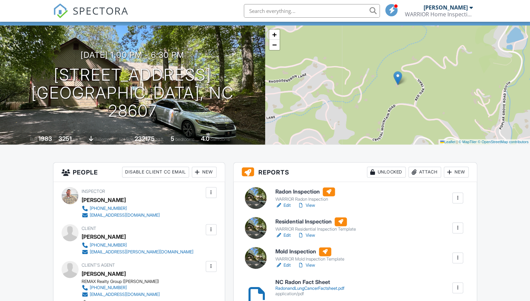  Describe the element at coordinates (91, 16) in the screenshot. I see `a: SPECTORA` at that location.